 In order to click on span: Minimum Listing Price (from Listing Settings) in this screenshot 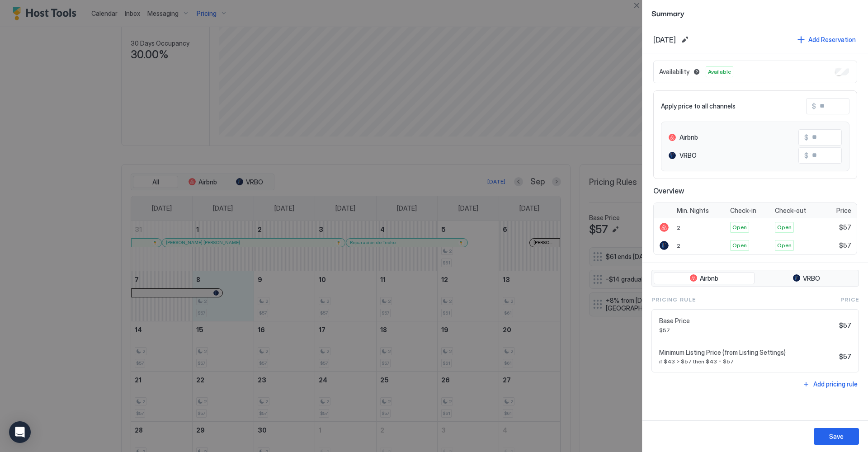, I will do `click(748, 353)`.